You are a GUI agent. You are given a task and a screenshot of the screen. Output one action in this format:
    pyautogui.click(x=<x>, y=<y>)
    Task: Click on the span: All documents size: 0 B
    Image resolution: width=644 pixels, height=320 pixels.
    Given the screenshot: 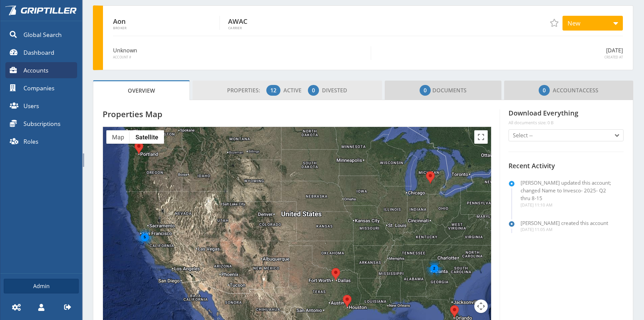 What is the action you would take?
    pyautogui.click(x=566, y=123)
    